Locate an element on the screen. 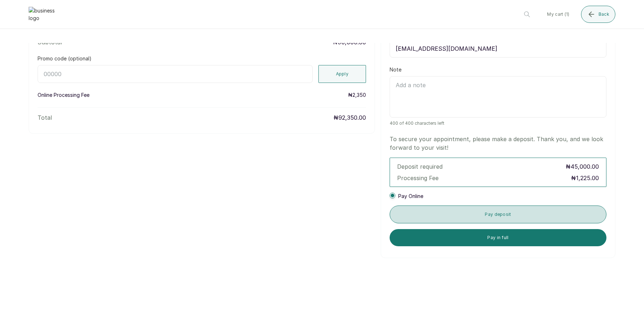 Image resolution: width=644 pixels, height=317 pixels. button: Apply is located at coordinates (343, 74).